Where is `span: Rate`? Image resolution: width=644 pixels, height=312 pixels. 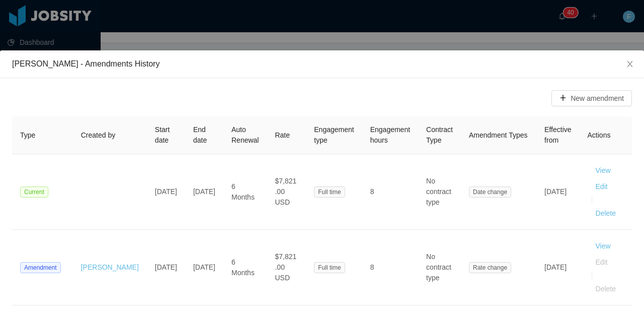 span: Rate is located at coordinates (282, 135).